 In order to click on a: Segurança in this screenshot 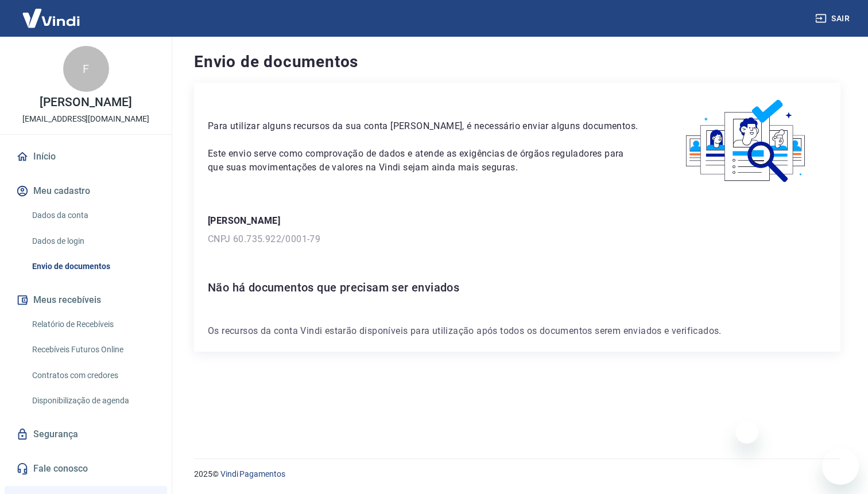, I will do `click(85, 435)`.